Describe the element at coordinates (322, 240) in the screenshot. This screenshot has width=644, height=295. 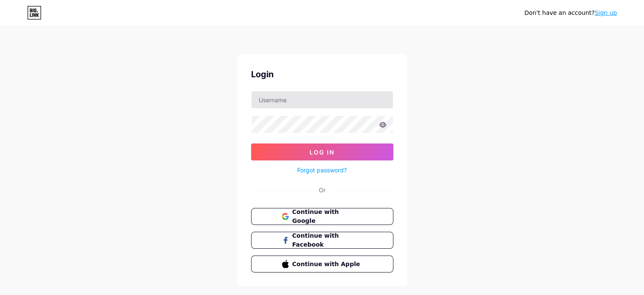
I see `button: Continue with Facebook` at that location.